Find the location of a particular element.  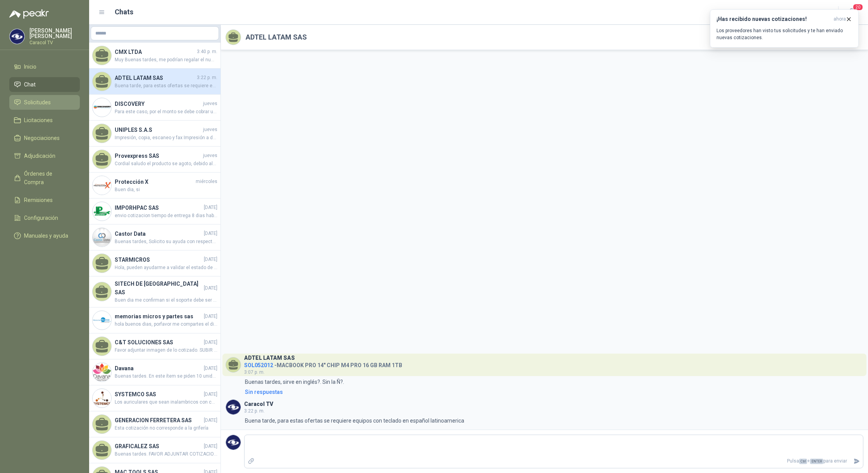

h4: GRAFICALEZ SAS is located at coordinates (159, 446).